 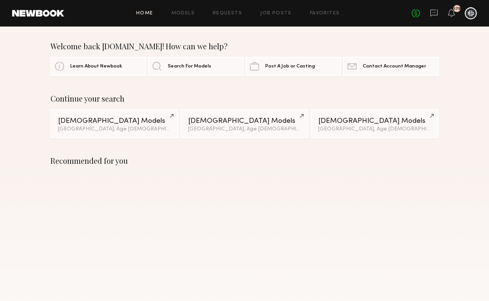 What do you see at coordinates (394, 66) in the screenshot?
I see `span: Contact Account Manager` at bounding box center [394, 66].